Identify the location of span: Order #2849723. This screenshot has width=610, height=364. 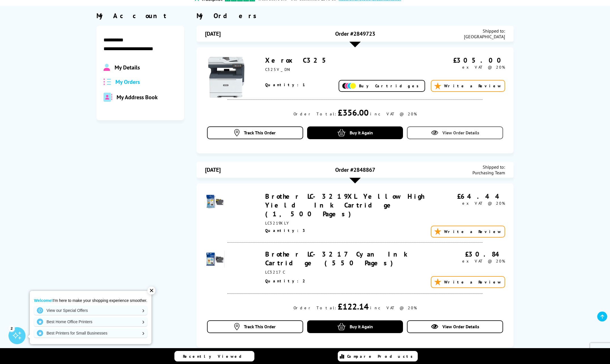
(355, 34).